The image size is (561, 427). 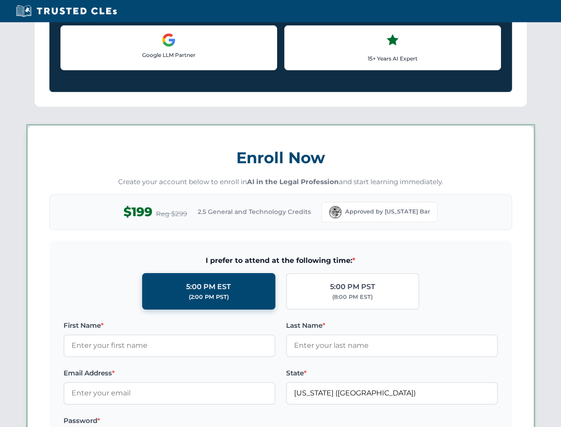 What do you see at coordinates (392, 345) in the screenshot?
I see `input: Enter your last name` at bounding box center [392, 345].